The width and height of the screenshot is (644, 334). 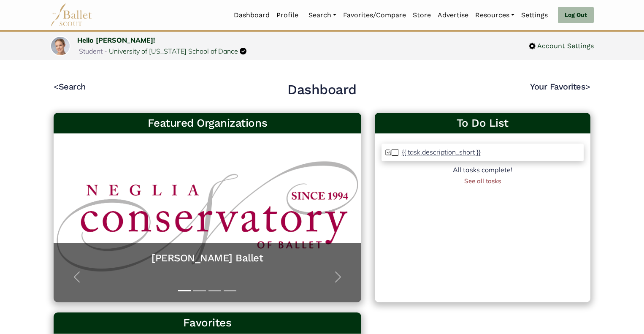 What do you see at coordinates (453, 15) in the screenshot?
I see `a: Advertise` at bounding box center [453, 15].